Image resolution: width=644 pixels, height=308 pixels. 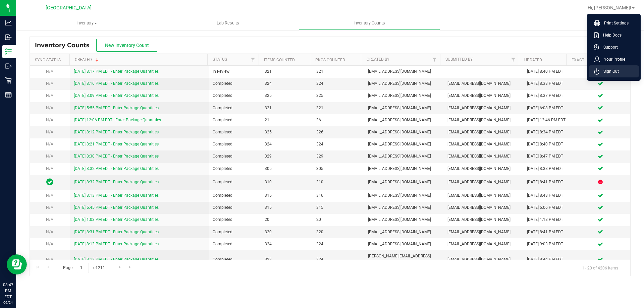 What do you see at coordinates (369, 23) in the screenshot?
I see `a: Inventory Counts` at bounding box center [369, 23].